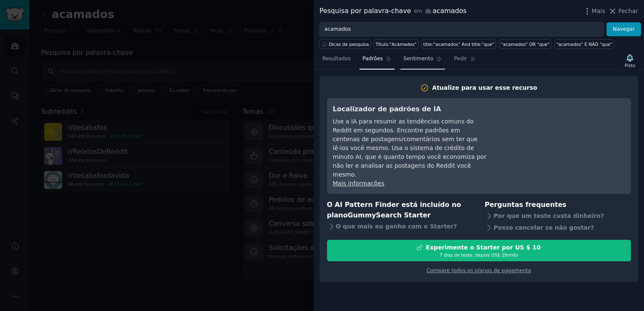 Image resolution: width=644 pixels, height=311 pixels. I want to click on div: "acamados" E NÃO "que", so click(584, 44).